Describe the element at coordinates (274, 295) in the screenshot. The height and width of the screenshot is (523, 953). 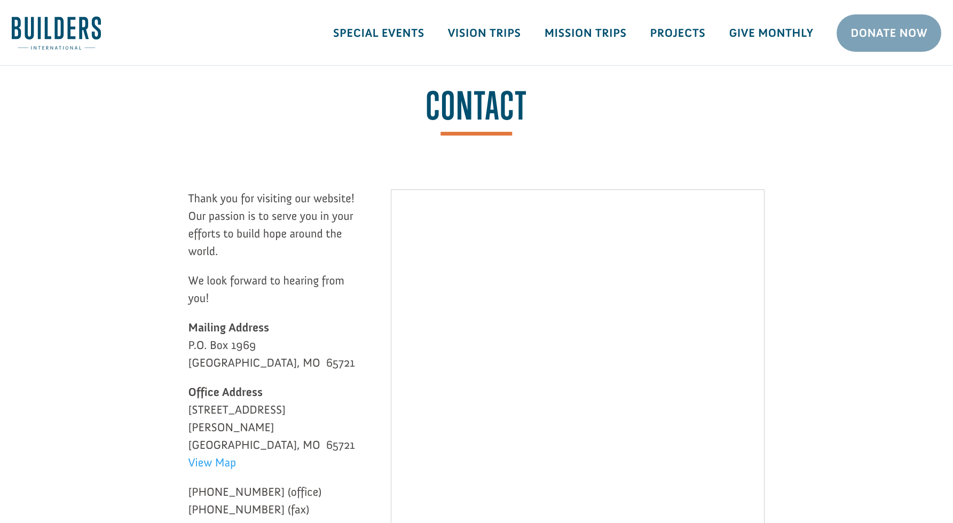
I see `p: We look forward to hearing from you!` at that location.